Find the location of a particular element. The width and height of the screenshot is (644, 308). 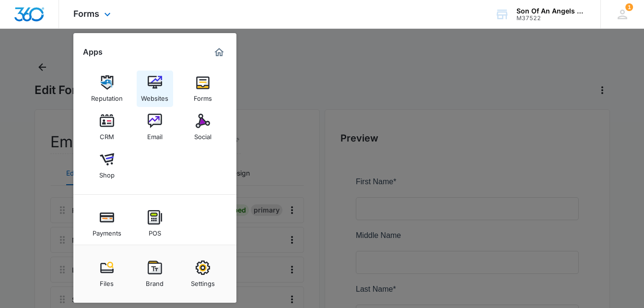

a: Files is located at coordinates (107, 274).